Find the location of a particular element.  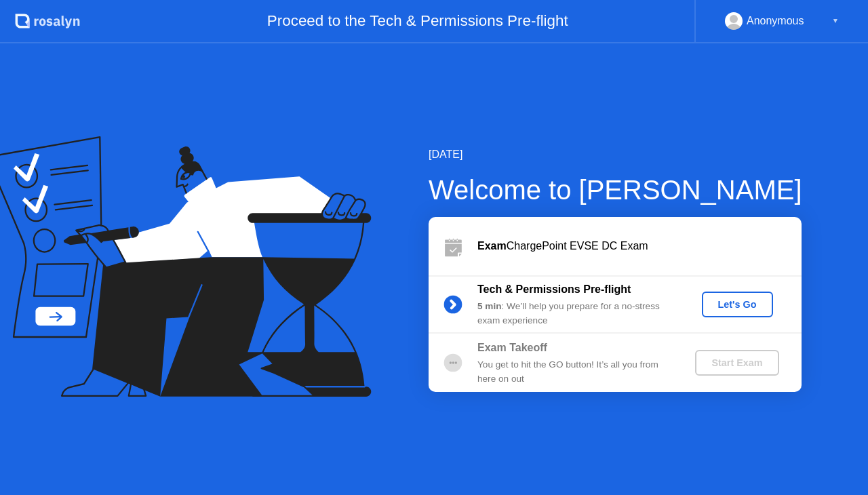

div: ChargePoint EVSE DC Exam is located at coordinates (639, 246).